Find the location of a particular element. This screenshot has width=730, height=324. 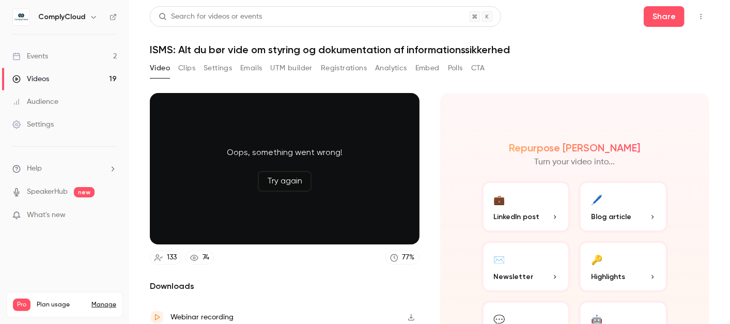

button: Try again is located at coordinates (285, 181).